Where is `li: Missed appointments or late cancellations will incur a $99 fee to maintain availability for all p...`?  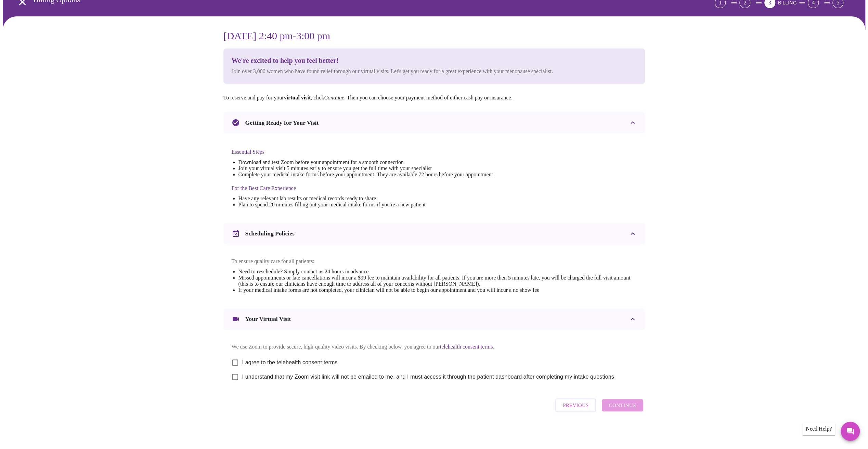 li: Missed appointments or late cancellations will incur a $99 fee to maintain availability for all p... is located at coordinates (437, 281).